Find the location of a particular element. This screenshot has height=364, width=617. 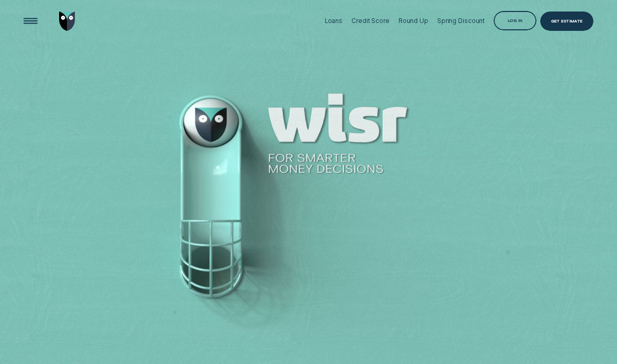

a: Get Estimate is located at coordinates (567, 21).